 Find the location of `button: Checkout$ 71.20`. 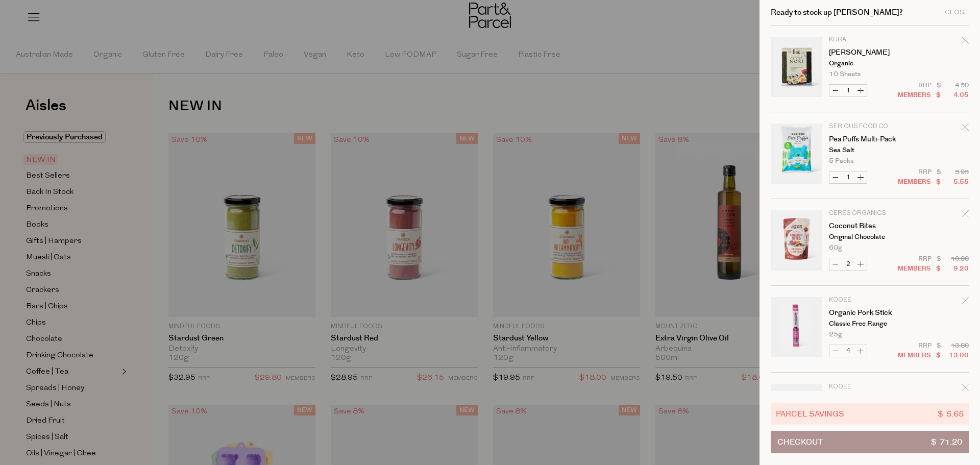

button: Checkout$ 71.20 is located at coordinates (869, 442).